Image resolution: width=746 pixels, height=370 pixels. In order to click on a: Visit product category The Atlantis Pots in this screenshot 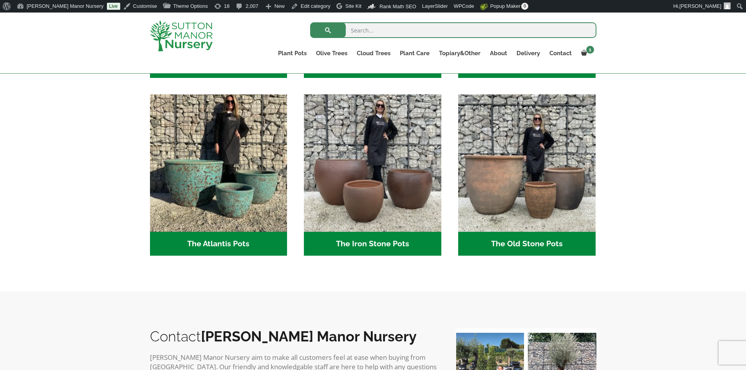, I will do `click(219, 175)`.